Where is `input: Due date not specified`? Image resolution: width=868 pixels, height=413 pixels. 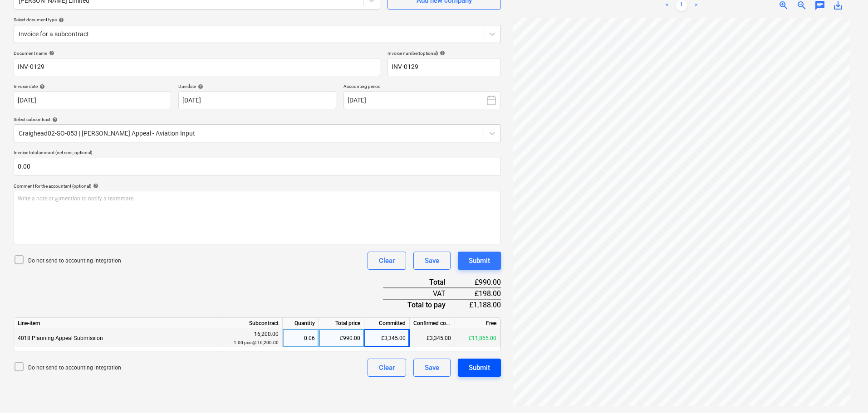 input: Due date not specified is located at coordinates (257, 101).